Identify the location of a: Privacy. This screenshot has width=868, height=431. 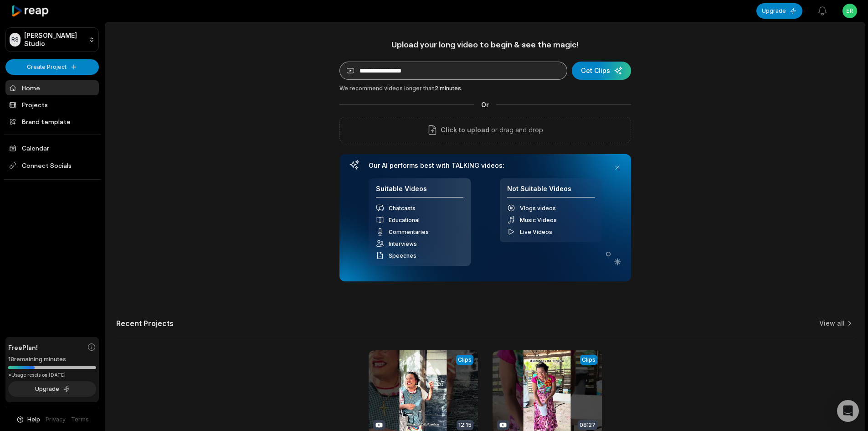
(56, 420).